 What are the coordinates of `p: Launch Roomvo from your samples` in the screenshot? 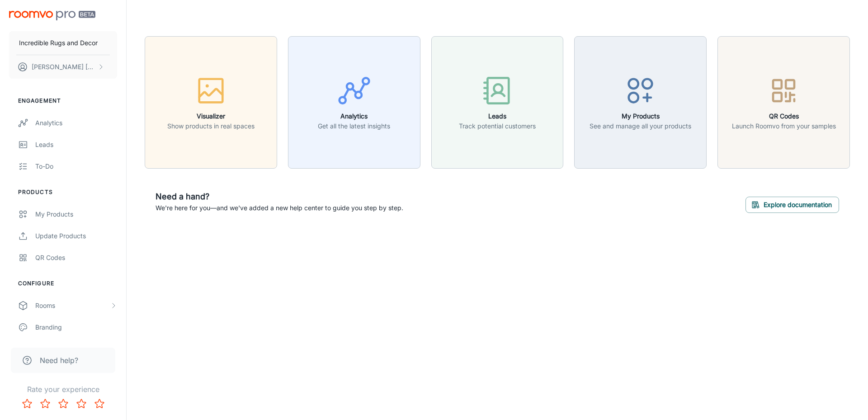 It's located at (784, 126).